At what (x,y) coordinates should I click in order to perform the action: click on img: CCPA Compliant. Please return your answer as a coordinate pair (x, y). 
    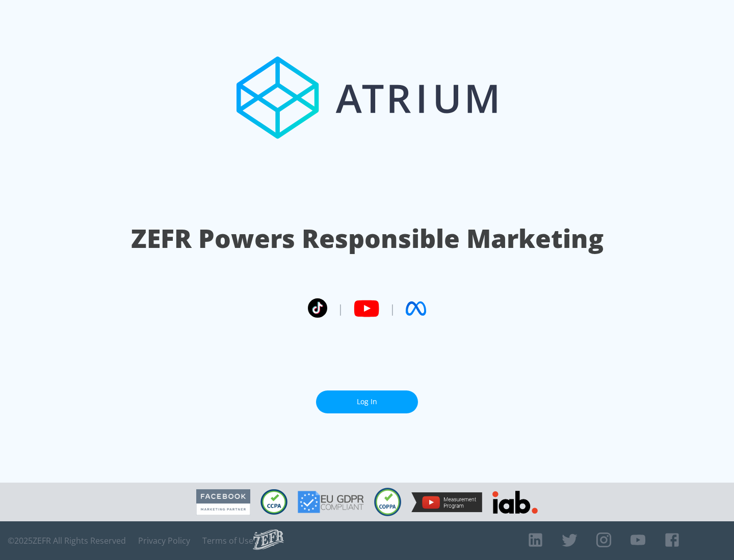
    Looking at the image, I should click on (273, 502).